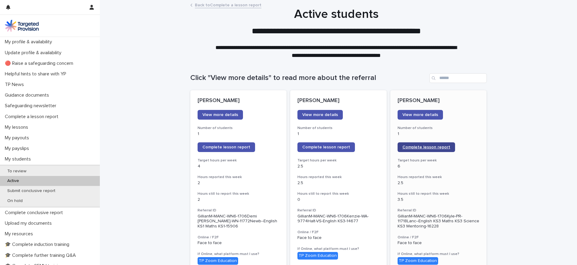 This screenshot has height=265, width=577. Describe the element at coordinates (336, 14) in the screenshot. I see `h1: Active students` at that location.